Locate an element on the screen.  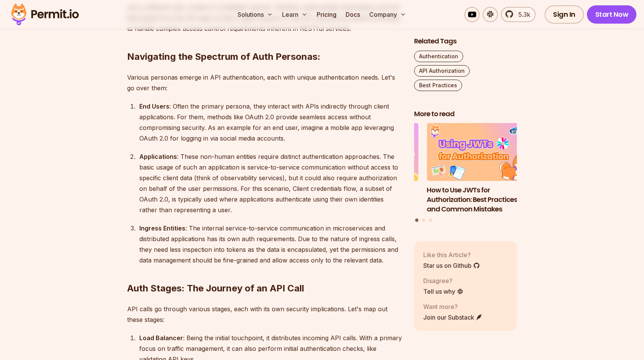
div: : The internal service-to-service communication in microservices and distributed applications has... is located at coordinates (271, 244).